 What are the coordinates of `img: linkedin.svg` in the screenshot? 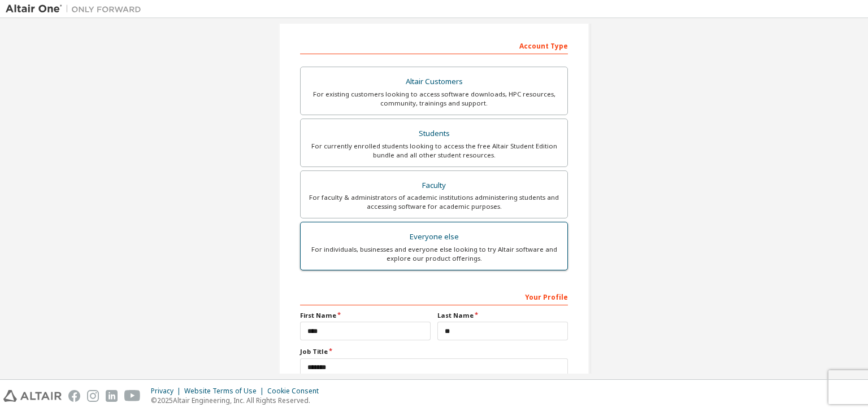 It's located at (111, 396).